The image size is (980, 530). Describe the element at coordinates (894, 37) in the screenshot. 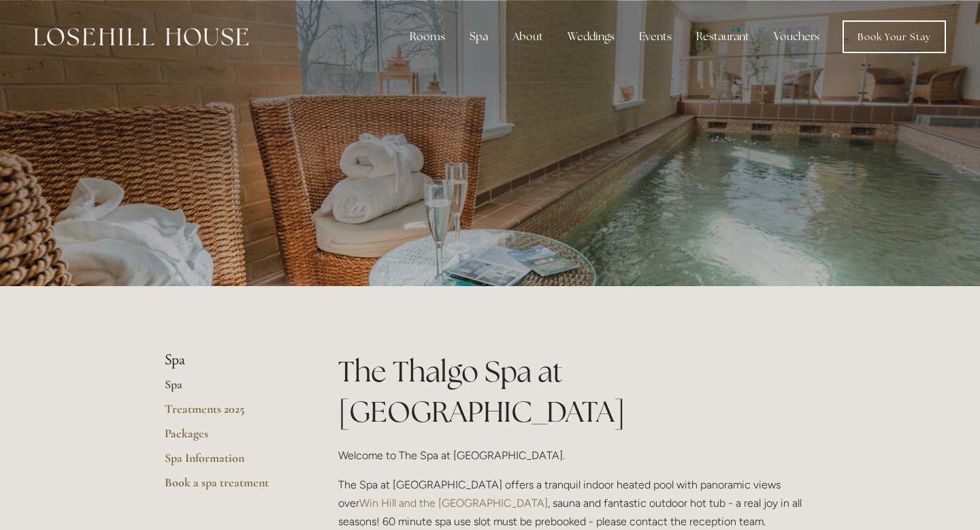

I see `a: Book Your Stay` at that location.